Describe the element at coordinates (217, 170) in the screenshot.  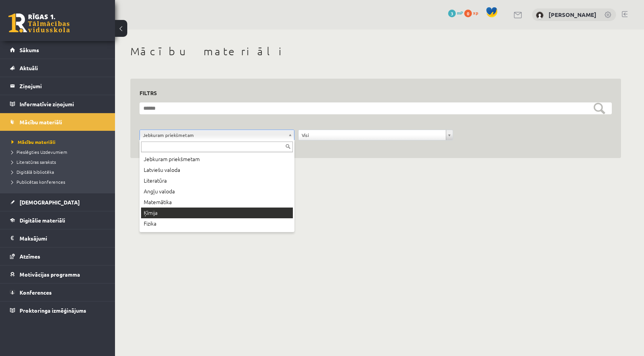
I see `div: Latviešu valoda` at that location.